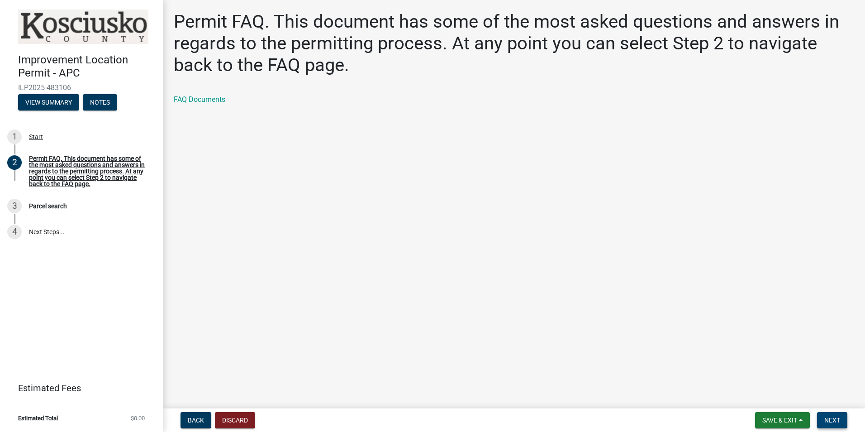 This screenshot has width=865, height=432. What do you see at coordinates (196, 420) in the screenshot?
I see `span: Back` at bounding box center [196, 420].